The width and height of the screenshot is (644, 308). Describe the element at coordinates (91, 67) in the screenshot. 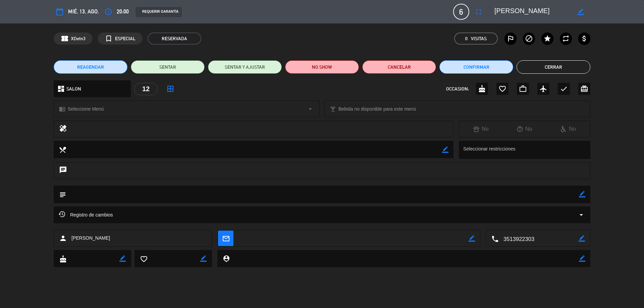

I see `span: REAGENDAR` at that location.